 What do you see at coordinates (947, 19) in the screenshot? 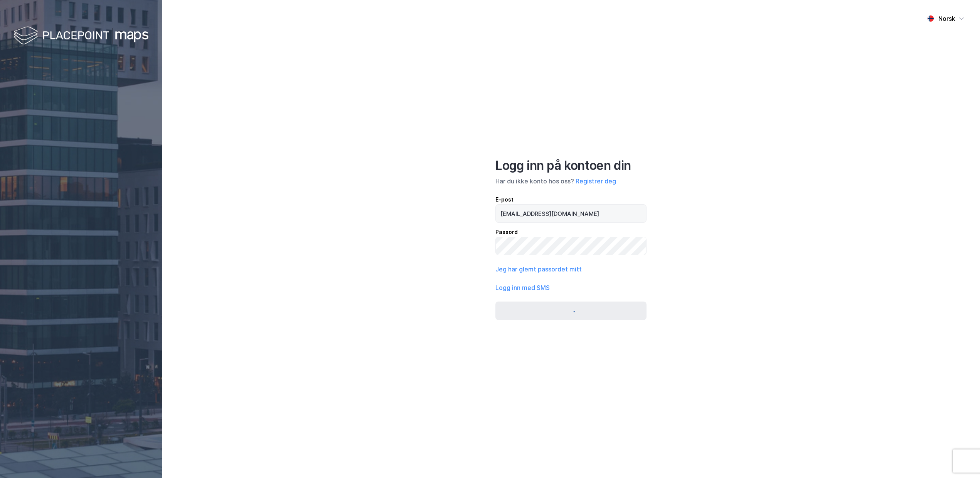
I see `div: Norsk` at bounding box center [947, 19].